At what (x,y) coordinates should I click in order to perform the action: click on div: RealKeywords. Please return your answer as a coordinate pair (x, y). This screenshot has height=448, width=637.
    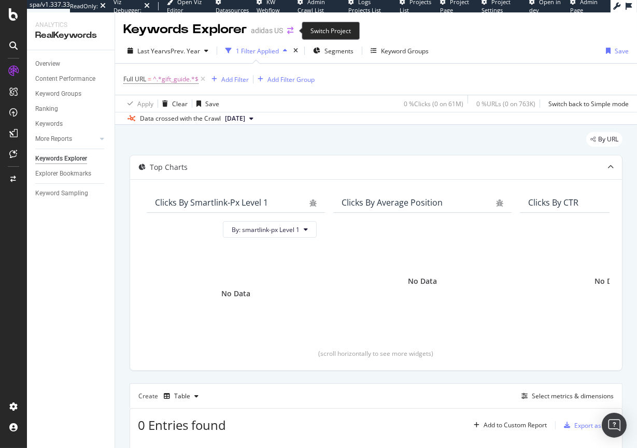
    Looking at the image, I should click on (70, 35).